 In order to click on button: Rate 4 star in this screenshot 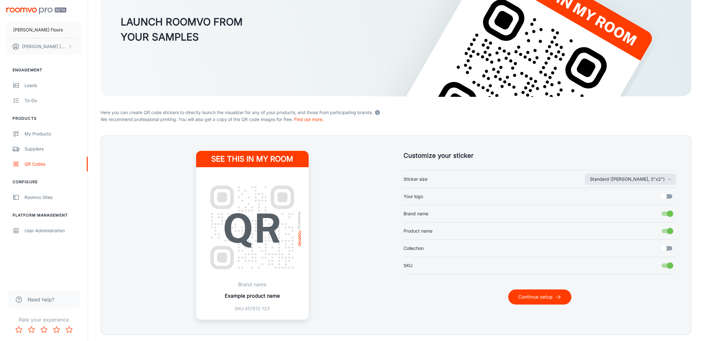, I will do `click(57, 330)`.